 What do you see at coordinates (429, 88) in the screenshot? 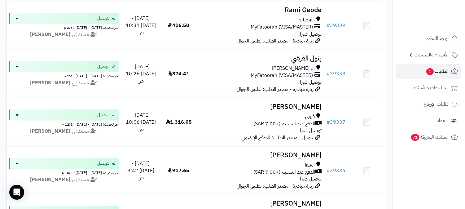
I see `a: المراجعات والأسئلة` at bounding box center [429, 88].